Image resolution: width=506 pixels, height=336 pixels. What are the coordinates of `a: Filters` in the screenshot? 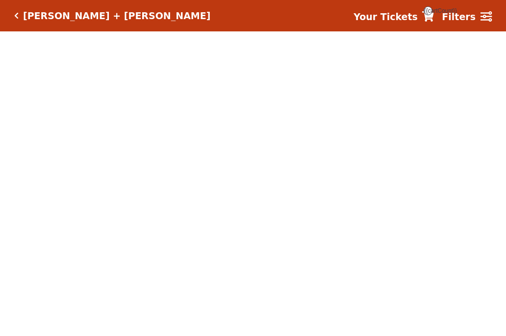 It's located at (467, 17).